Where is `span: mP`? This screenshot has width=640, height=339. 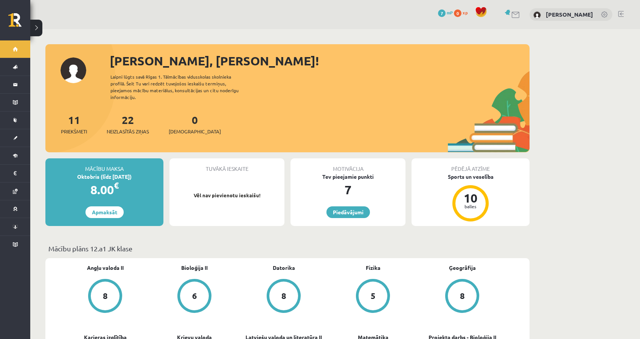
span: mP is located at coordinates (449, 12).